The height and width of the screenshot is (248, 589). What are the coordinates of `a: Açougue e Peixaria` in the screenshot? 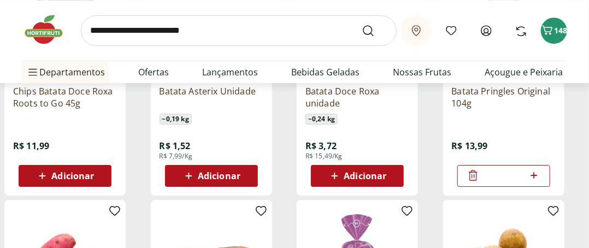 It's located at (523, 72).